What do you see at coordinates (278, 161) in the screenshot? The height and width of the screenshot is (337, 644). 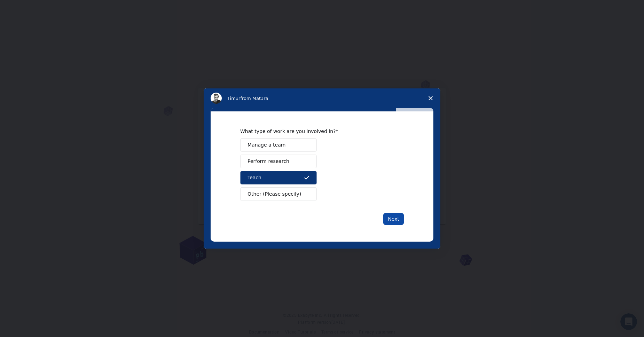 I see `button: Perform research` at bounding box center [278, 161].